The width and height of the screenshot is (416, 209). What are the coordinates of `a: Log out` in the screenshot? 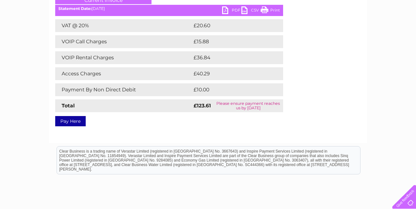 It's located at (403, 30).